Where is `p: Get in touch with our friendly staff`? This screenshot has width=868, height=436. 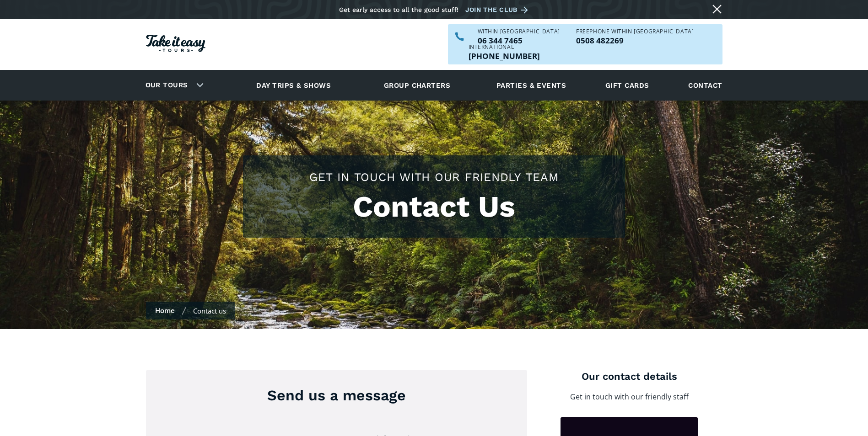
p: Get in touch with our friendly staff is located at coordinates (629, 398).